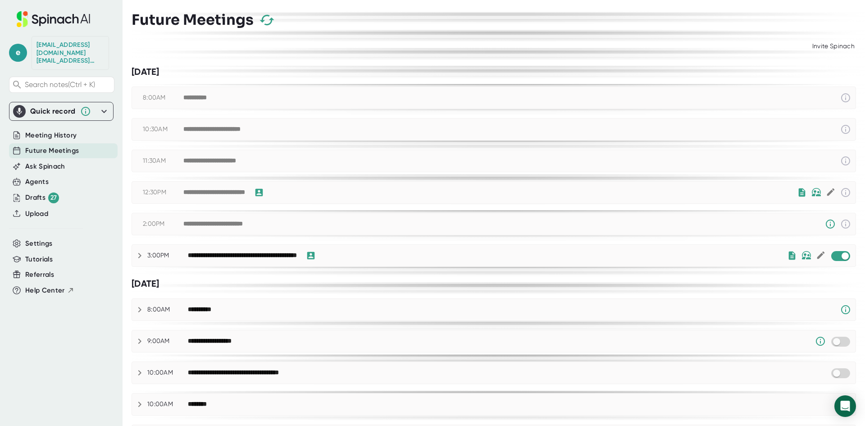 This screenshot has width=865, height=426. Describe the element at coordinates (51, 135) in the screenshot. I see `span: Meeting History` at that location.